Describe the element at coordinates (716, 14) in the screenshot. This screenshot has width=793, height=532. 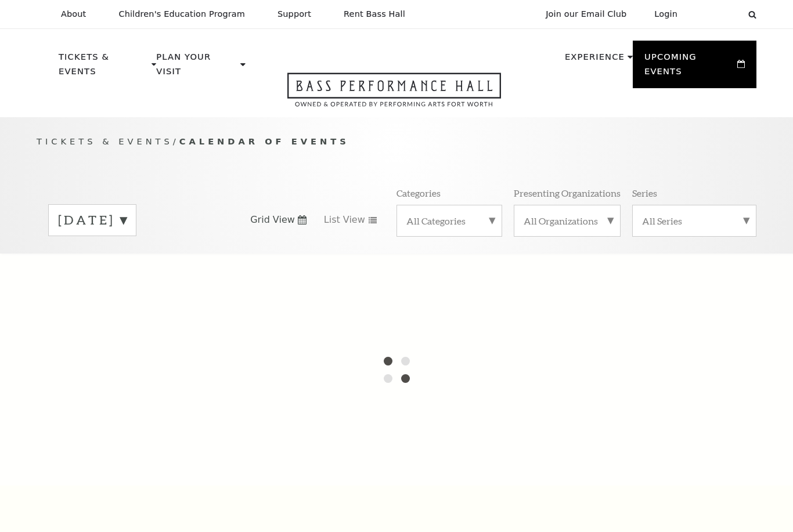
I see `select: Select:` at that location.